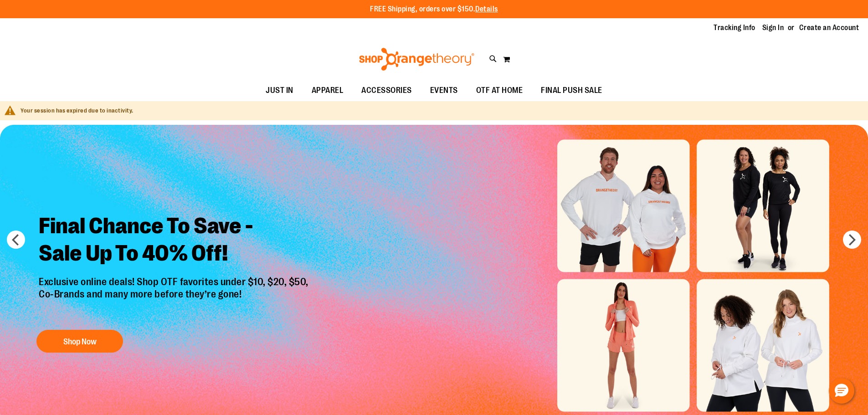 This screenshot has width=868, height=415. I want to click on span: OTF AT HOME, so click(500, 90).